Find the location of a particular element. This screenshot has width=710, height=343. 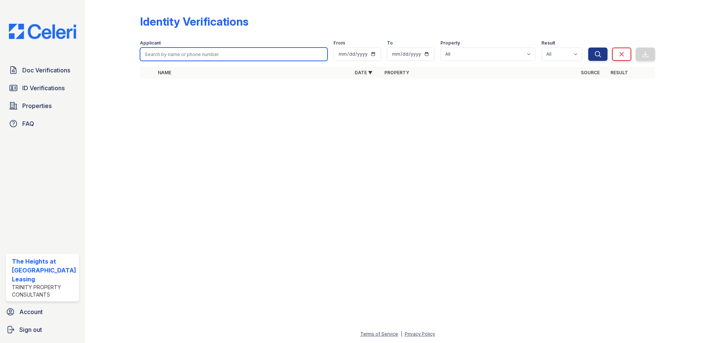

span: Sign out is located at coordinates (30, 330).